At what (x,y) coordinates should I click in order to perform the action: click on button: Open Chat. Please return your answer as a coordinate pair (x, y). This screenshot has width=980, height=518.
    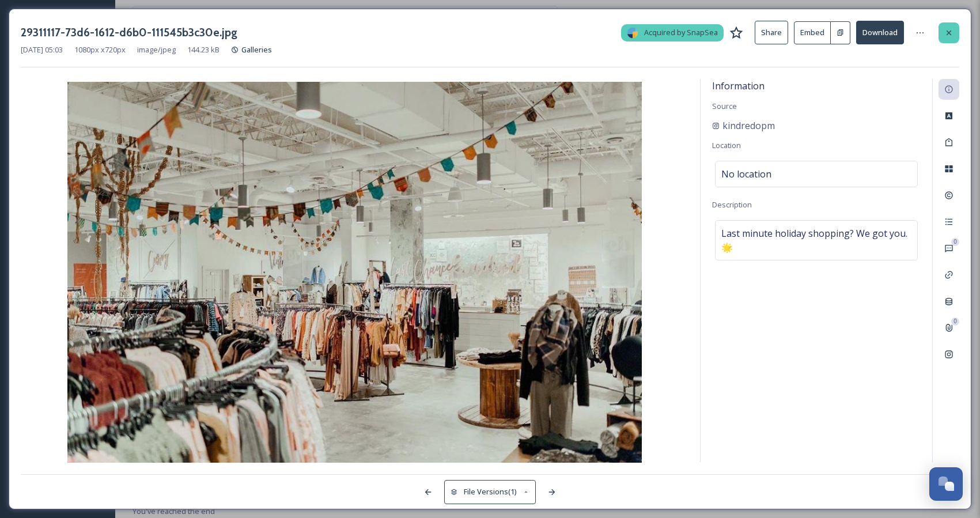
    Looking at the image, I should click on (946, 484).